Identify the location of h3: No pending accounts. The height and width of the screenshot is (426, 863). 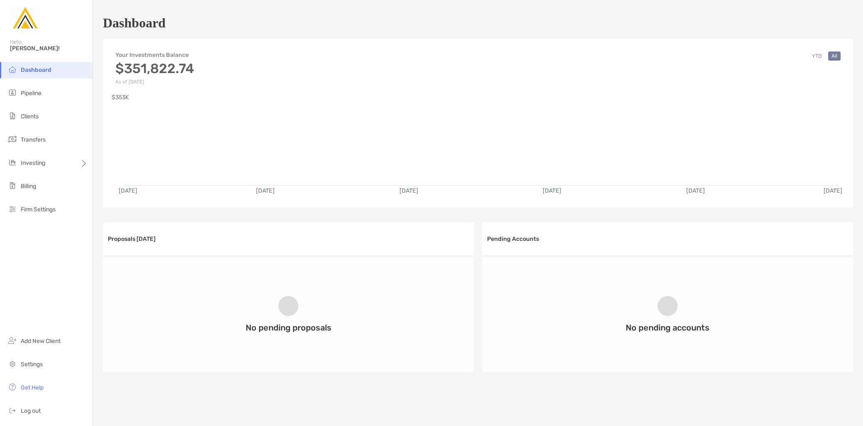
(667, 327).